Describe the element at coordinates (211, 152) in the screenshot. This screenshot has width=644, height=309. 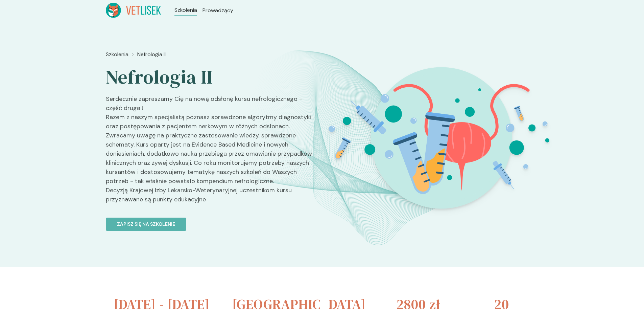
I see `p: Serdecznie zapraszamy Cię na nową odsłonę kursu nefrologicznego - część druga ! Razem z naszym sp...` at that location.